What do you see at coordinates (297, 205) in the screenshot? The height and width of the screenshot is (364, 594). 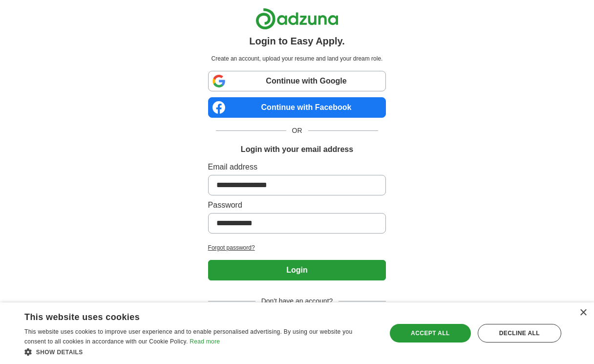 I see `label: Password` at bounding box center [297, 205].